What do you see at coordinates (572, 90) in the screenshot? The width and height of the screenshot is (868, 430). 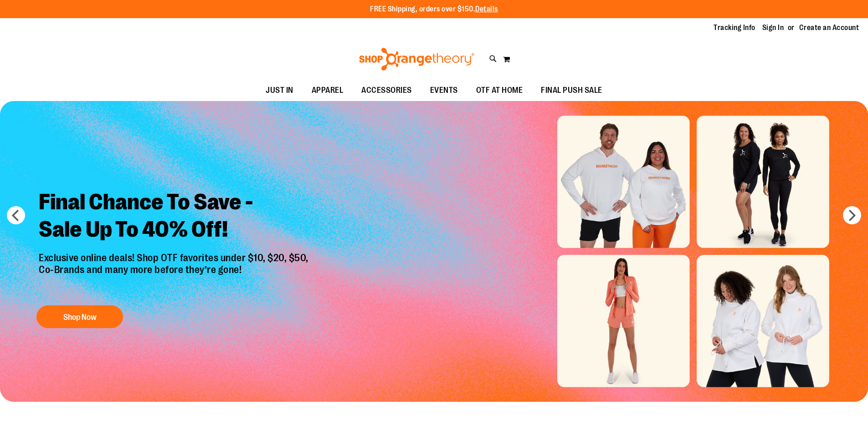 I see `span: FINAL PUSH SALE` at bounding box center [572, 90].